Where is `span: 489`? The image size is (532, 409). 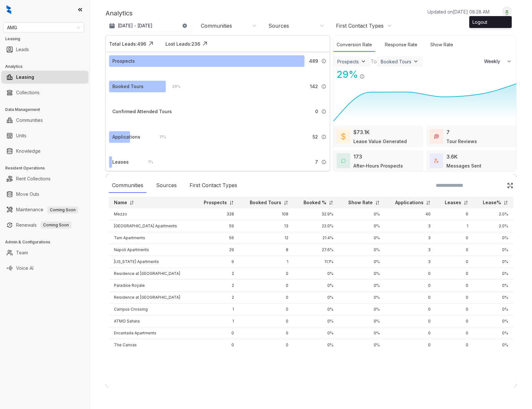
span: 489 is located at coordinates (314, 61).